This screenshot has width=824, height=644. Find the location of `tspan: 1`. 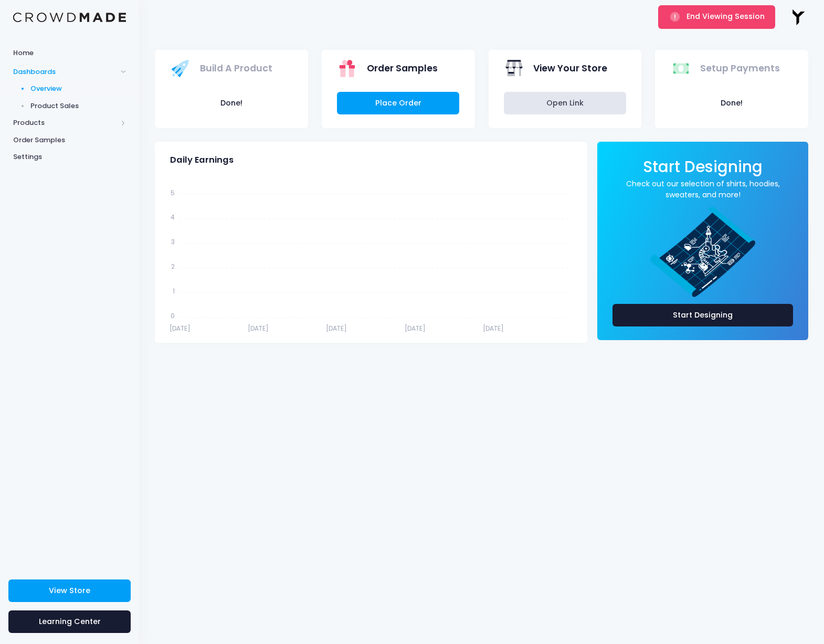

tspan: 1 is located at coordinates (174, 291).